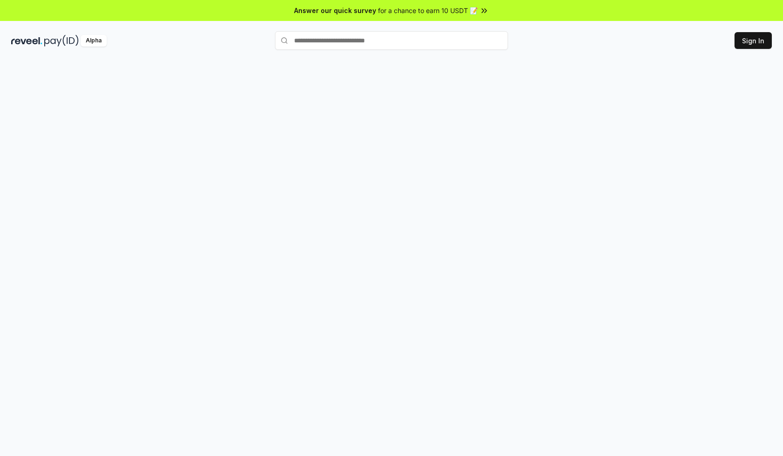 This screenshot has width=783, height=456. I want to click on span: for a chance to earn 10 USDT 📝, so click(428, 10).